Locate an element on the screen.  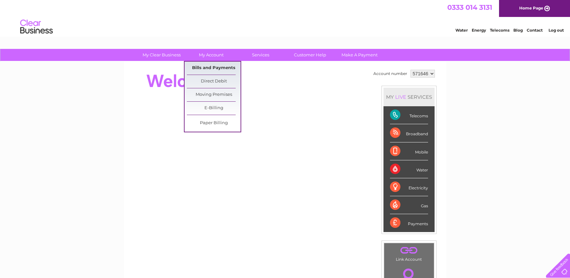
a: Bills and Payments is located at coordinates (214, 68).